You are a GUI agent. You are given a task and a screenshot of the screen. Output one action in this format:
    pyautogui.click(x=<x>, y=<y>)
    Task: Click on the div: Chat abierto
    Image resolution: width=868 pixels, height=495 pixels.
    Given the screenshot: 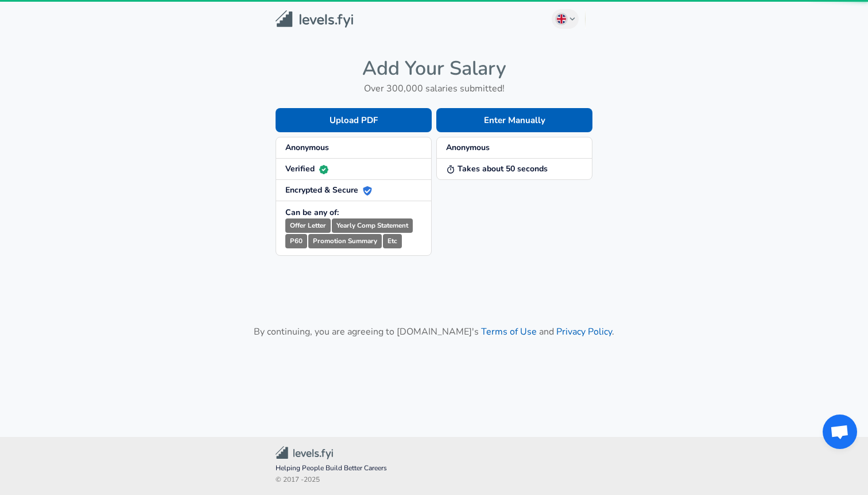 What is the action you would take?
    pyautogui.click(x=840, y=431)
    